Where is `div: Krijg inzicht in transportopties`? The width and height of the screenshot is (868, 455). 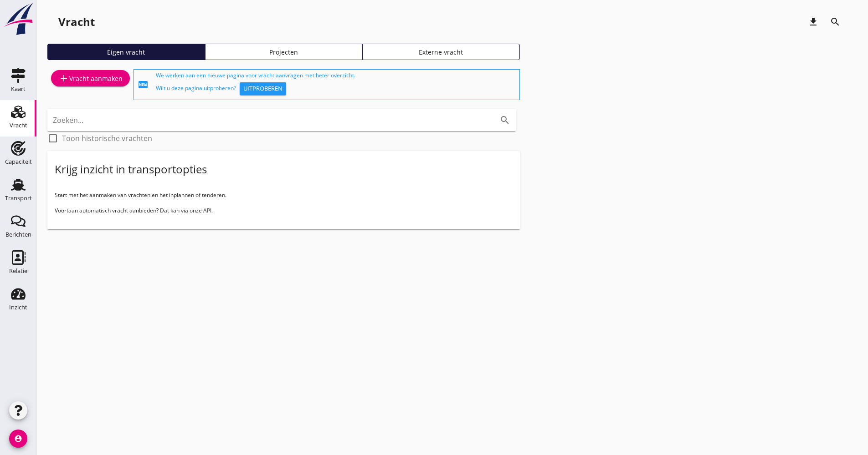 div: Krijg inzicht in transportopties is located at coordinates (131, 170).